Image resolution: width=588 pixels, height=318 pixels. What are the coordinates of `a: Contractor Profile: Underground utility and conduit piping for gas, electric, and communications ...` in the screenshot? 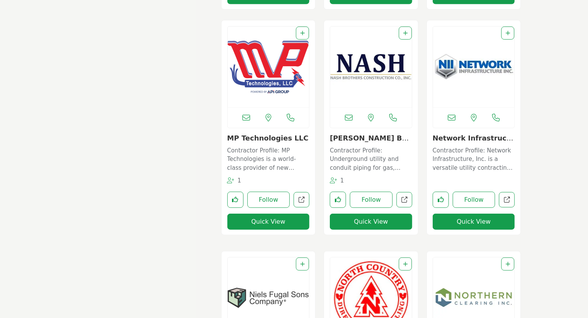 It's located at (371, 158).